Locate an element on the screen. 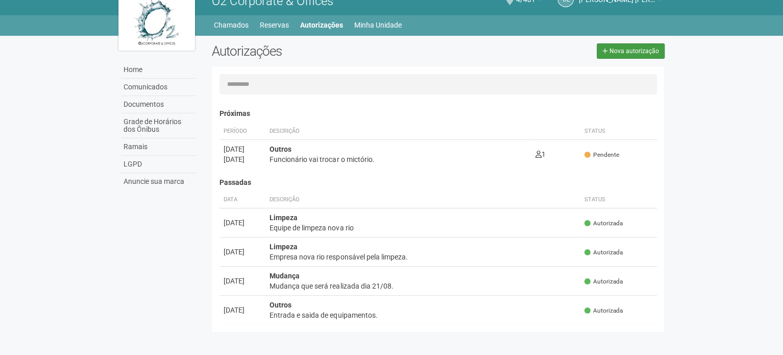 The height and width of the screenshot is (355, 783). h4: Próximas is located at coordinates (438, 113).